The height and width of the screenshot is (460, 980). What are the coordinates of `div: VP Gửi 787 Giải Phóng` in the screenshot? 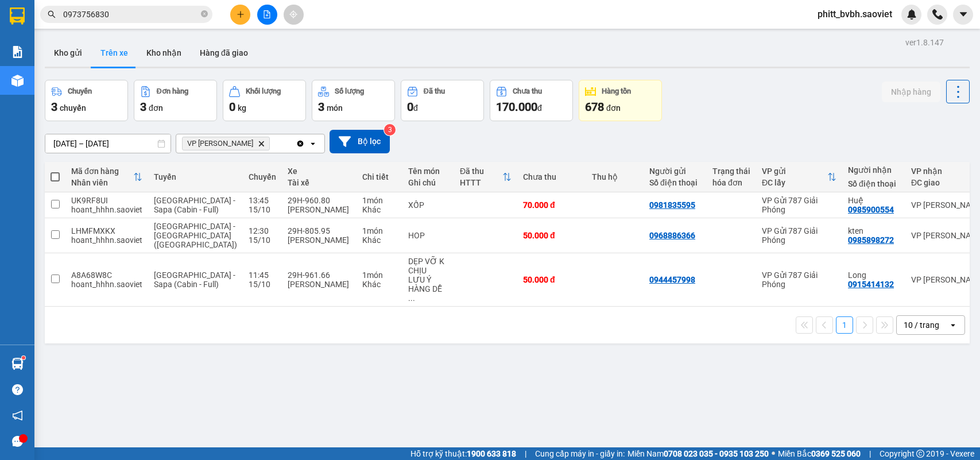 It's located at (799, 280).